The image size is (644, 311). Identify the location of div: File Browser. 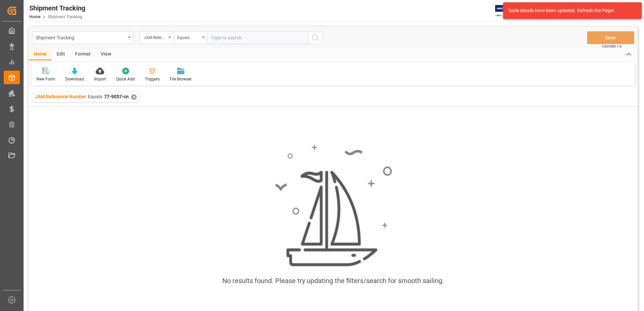
(181, 80).